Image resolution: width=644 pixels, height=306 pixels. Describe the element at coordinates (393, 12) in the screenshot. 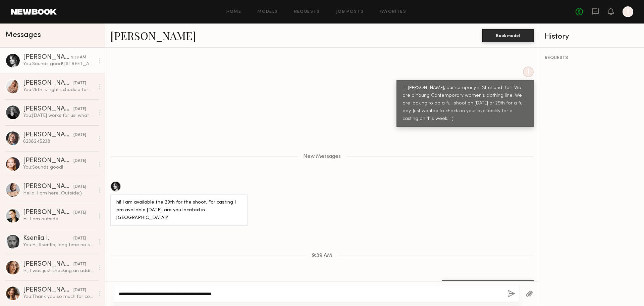

I see `a: Favorites` at that location.